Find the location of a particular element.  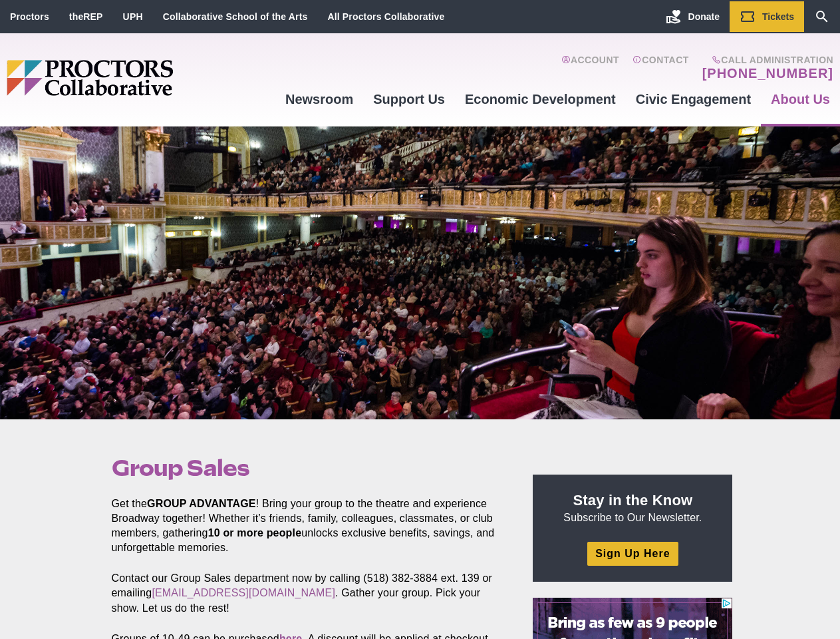

strong: Stay in the Know is located at coordinates (633, 500).